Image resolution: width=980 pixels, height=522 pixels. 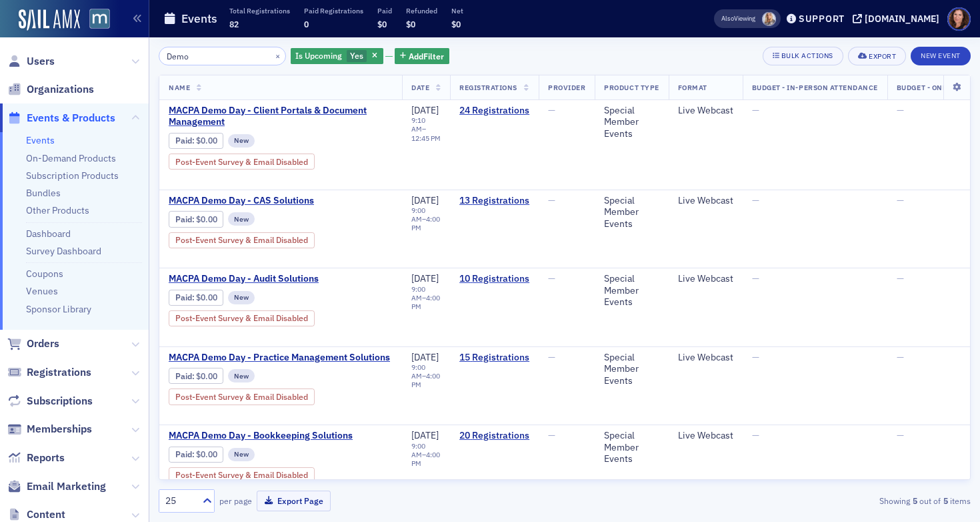 What do you see at coordinates (915, 501) in the screenshot?
I see `strong: 5` at bounding box center [915, 501].